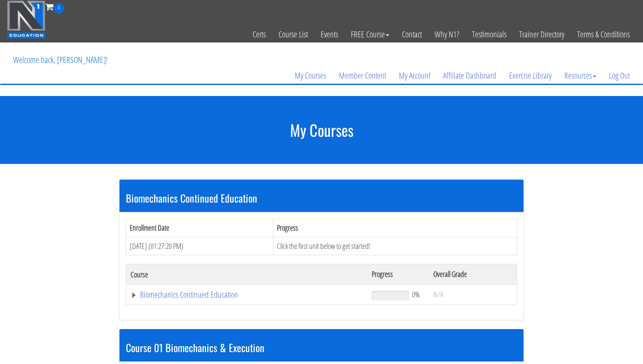 The image size is (643, 364). Describe the element at coordinates (530, 76) in the screenshot. I see `a: Exercise Library` at that location.